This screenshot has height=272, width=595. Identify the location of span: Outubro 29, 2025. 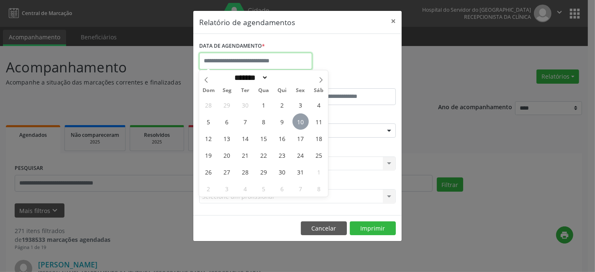
(264, 172).